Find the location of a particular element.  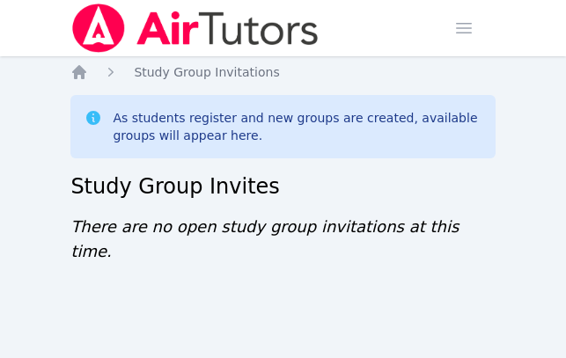

div: As students register and new groups are created, available groups will appear here. is located at coordinates (296, 127).